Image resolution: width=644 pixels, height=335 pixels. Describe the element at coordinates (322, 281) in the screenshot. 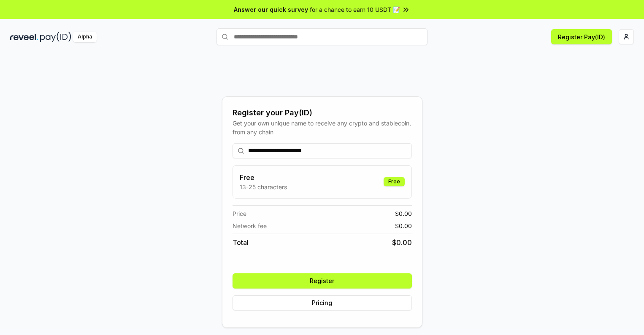

I see `button: Register` at that location.